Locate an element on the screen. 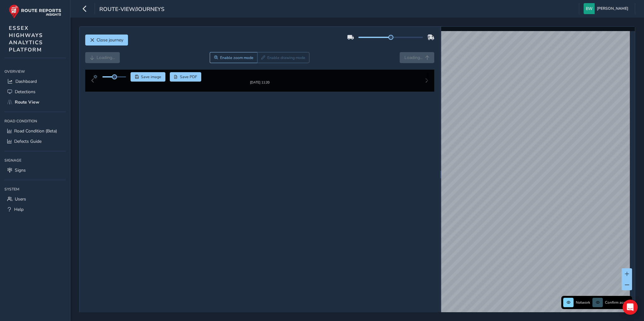 This screenshot has width=644, height=321. a: Signs is located at coordinates (35, 170).